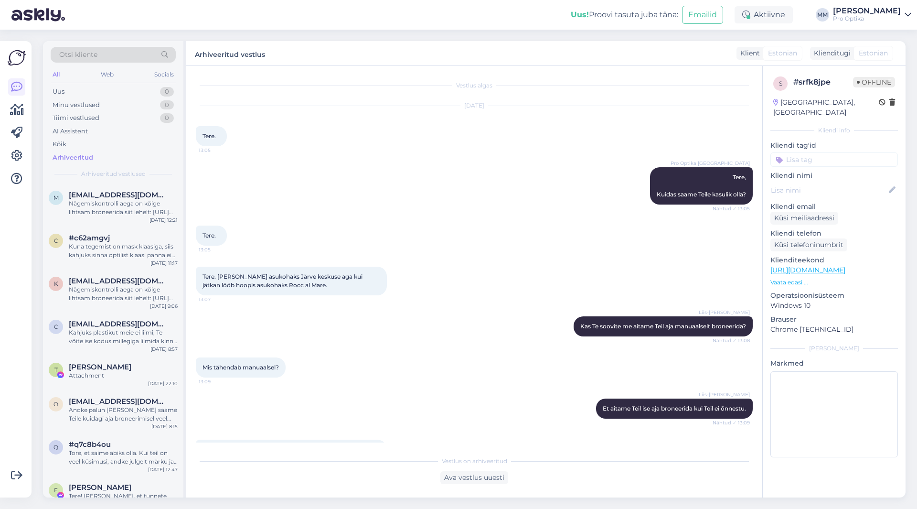  Describe the element at coordinates (748, 53) in the screenshot. I see `div: Klient` at that location.